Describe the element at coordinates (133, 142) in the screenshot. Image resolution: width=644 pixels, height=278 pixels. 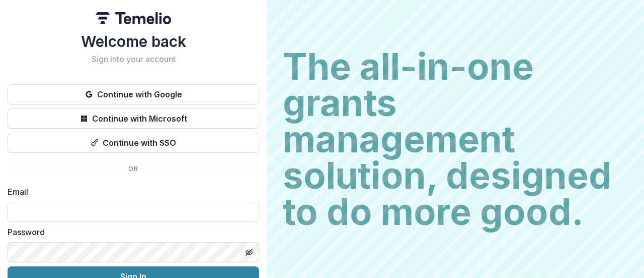
I see `button: Continue with SSO` at that location.